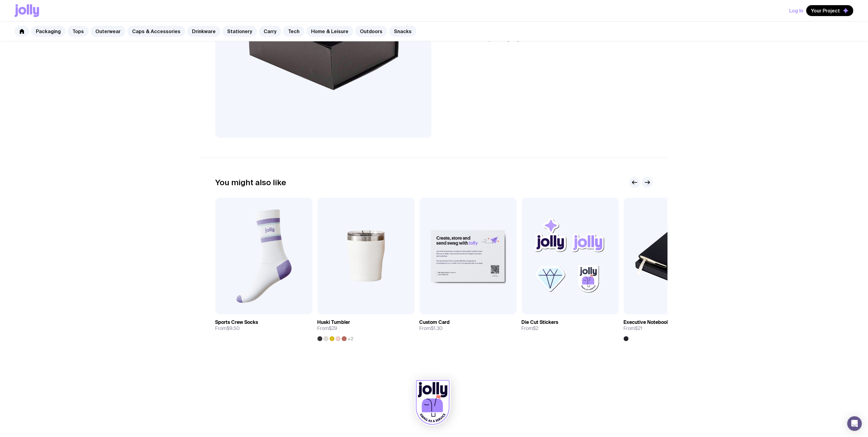 The height and width of the screenshot is (437, 868). I want to click on a: Stationery, so click(240, 31).